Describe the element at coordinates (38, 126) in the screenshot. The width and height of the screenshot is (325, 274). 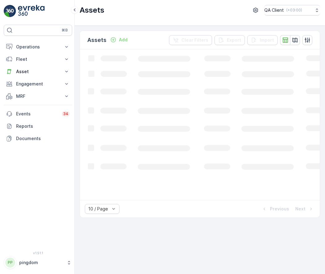
I see `a: Reports` at that location.